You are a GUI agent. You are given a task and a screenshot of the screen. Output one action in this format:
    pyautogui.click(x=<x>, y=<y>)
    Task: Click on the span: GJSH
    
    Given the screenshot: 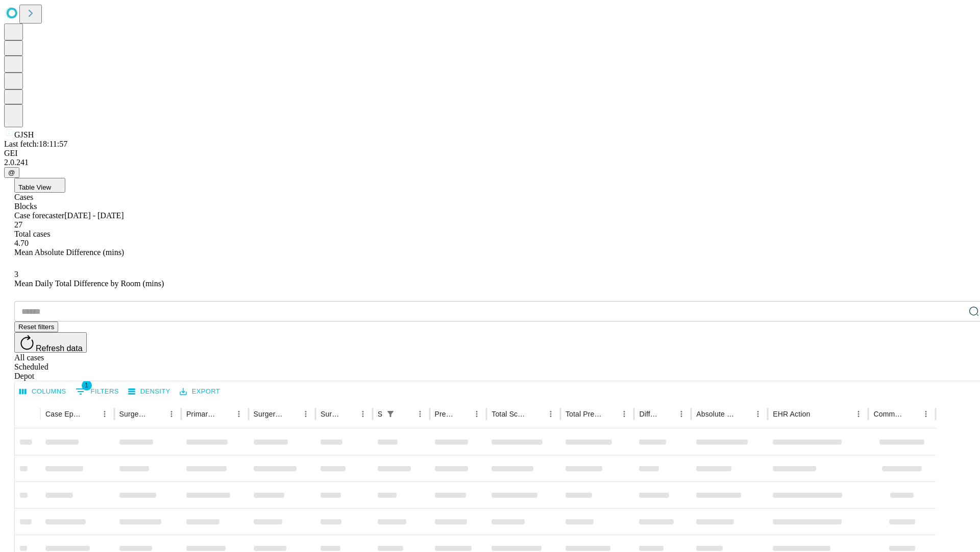 What is the action you would take?
    pyautogui.click(x=24, y=134)
    